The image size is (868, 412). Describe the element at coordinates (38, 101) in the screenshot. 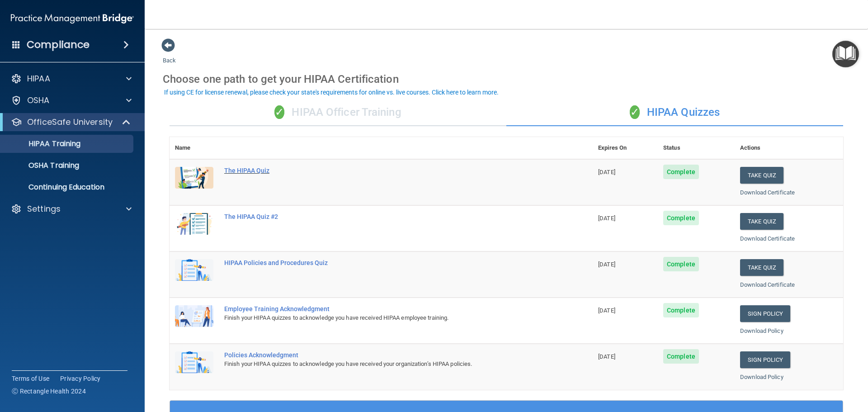

I see `p: OSHA` at that location.